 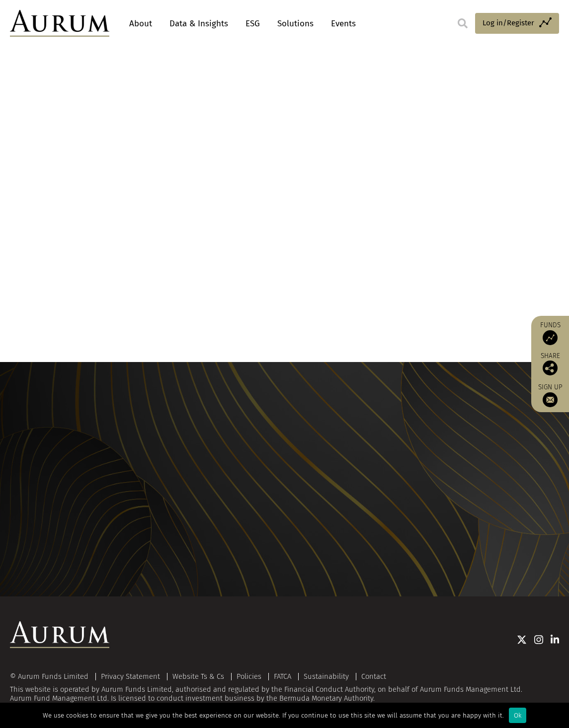 What do you see at coordinates (295, 24) in the screenshot?
I see `a: Solutions` at bounding box center [295, 24].